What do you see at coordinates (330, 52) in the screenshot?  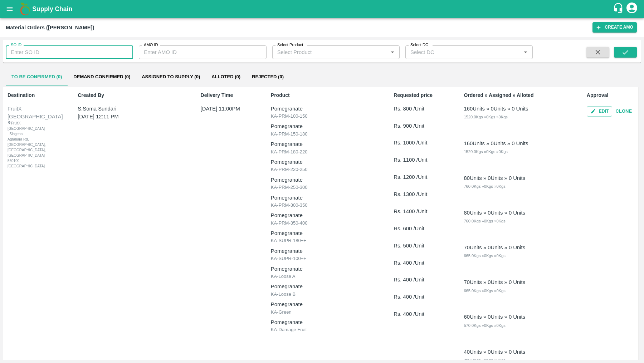 I see `input: Select Product` at bounding box center [330, 52].